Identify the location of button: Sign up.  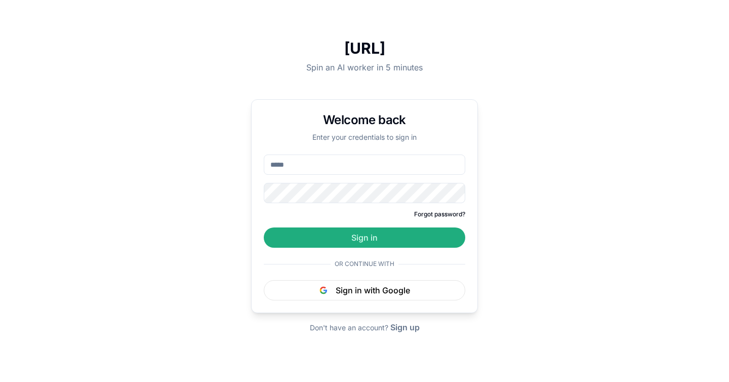
(405, 327).